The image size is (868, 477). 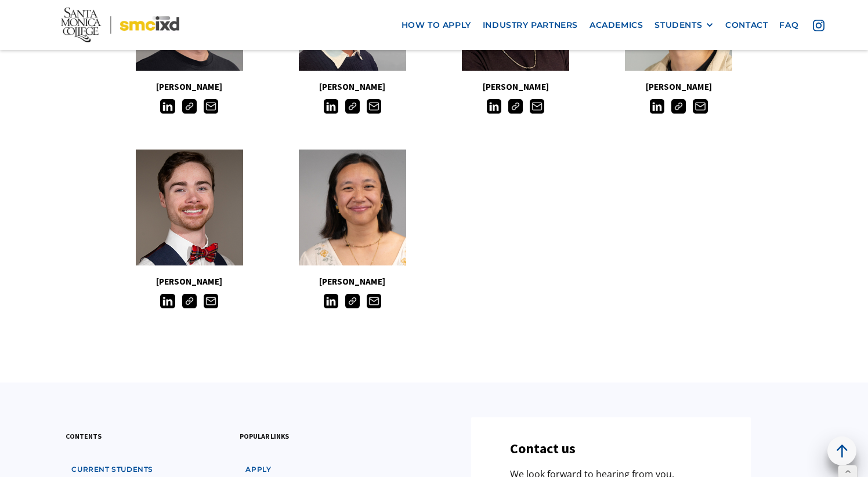 I want to click on h3: Contact us, so click(x=542, y=449).